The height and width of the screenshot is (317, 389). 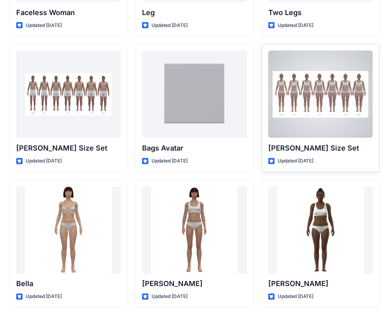 I want to click on a: Olivia Size Set, so click(x=321, y=94).